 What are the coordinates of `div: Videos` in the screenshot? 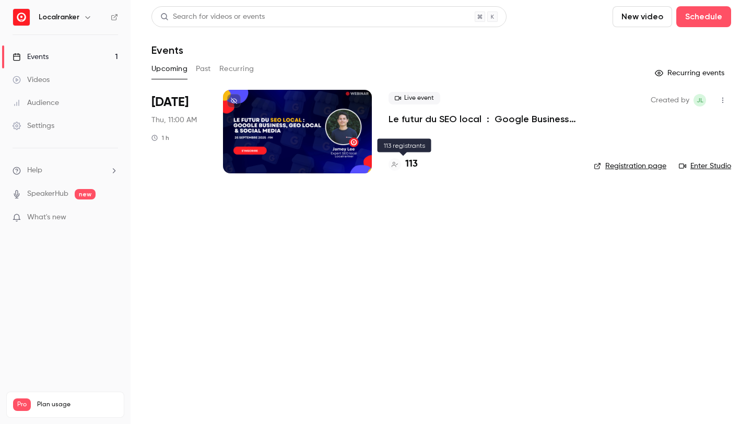 It's located at (31, 80).